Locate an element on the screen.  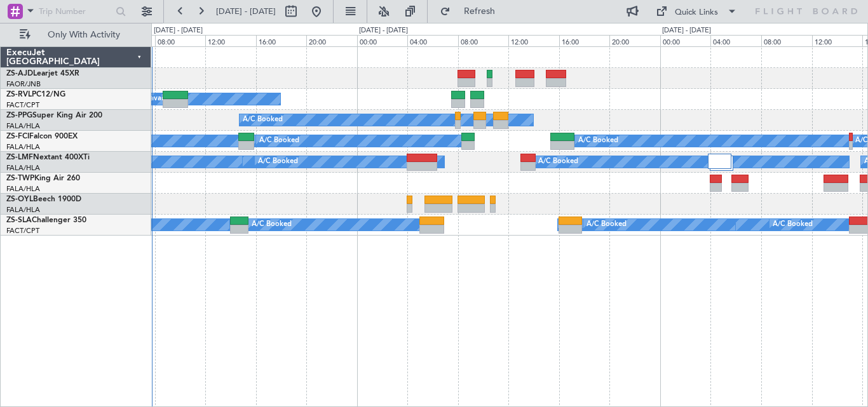
div: A/C Unavailable is located at coordinates (152, 99).